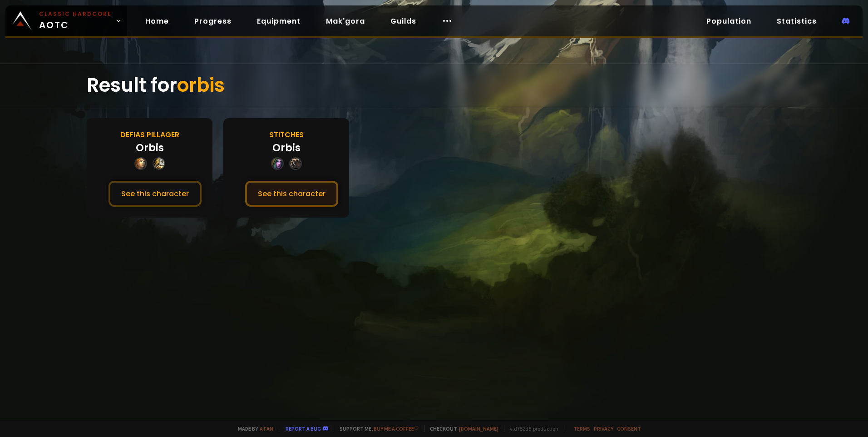  What do you see at coordinates (531, 428) in the screenshot?
I see `span: v. d752d5 - production` at bounding box center [531, 428].